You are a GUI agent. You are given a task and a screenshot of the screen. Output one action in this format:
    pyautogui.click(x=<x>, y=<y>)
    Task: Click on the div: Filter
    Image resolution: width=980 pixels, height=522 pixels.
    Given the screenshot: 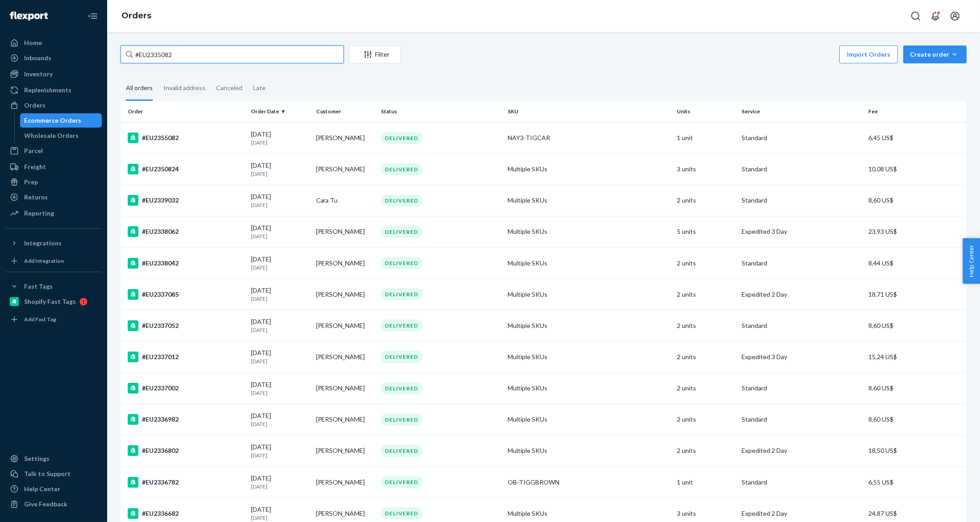 What is the action you would take?
    pyautogui.click(x=375, y=54)
    